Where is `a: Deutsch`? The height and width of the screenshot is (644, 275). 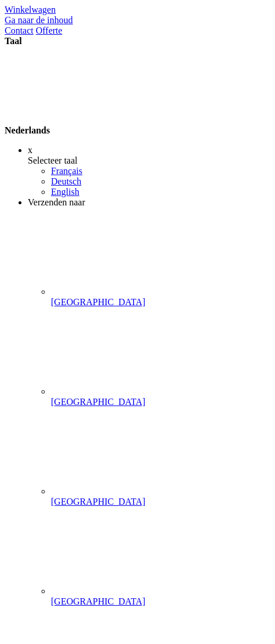
a: Deutsch is located at coordinates (66, 181).